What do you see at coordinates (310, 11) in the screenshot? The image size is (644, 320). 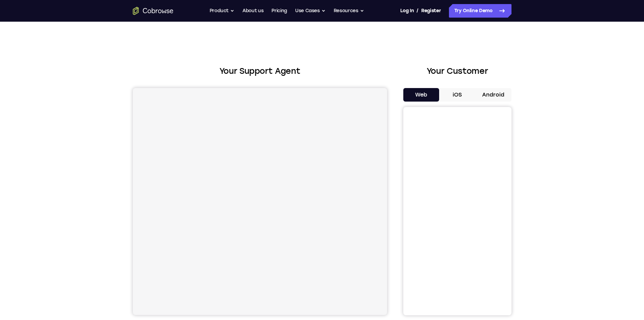 I see `button: Use Cases` at bounding box center [310, 11].